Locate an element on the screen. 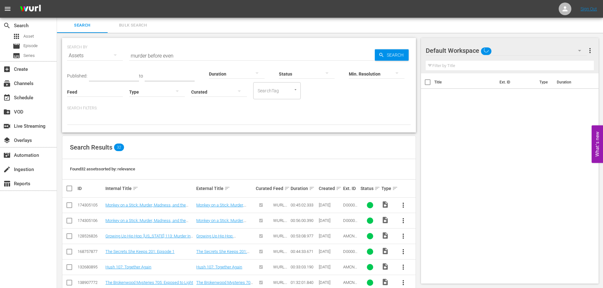 Image resolution: width=603 pixels, height=288 pixels. span: VOD is located at coordinates (7, 112).